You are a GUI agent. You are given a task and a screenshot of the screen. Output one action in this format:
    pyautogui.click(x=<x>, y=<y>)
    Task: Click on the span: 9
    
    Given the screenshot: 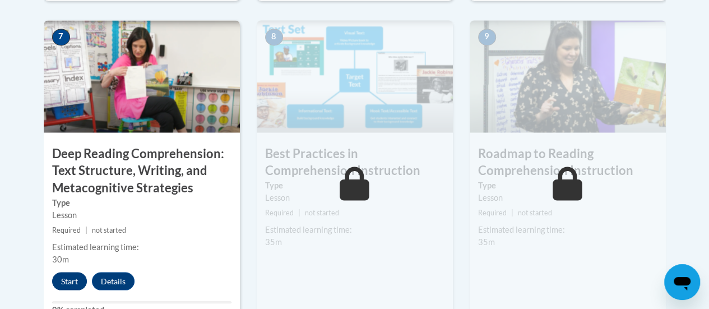 What is the action you would take?
    pyautogui.click(x=487, y=37)
    